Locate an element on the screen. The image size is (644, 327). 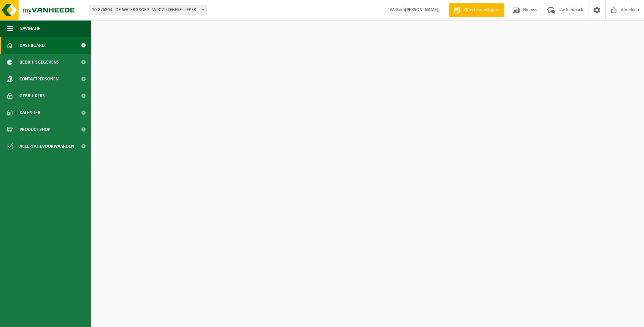
span: Offerte aanvragen is located at coordinates (482, 10).